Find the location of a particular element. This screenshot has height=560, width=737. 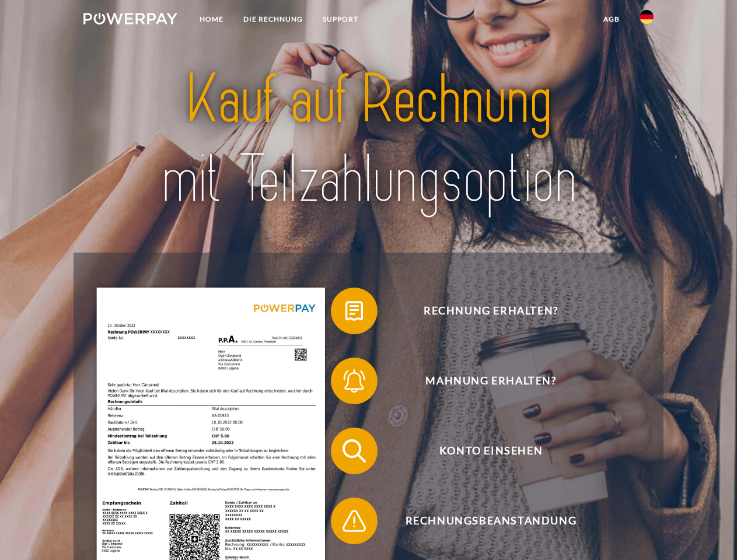

span: Rechnung erhalten? is located at coordinates (491, 311).